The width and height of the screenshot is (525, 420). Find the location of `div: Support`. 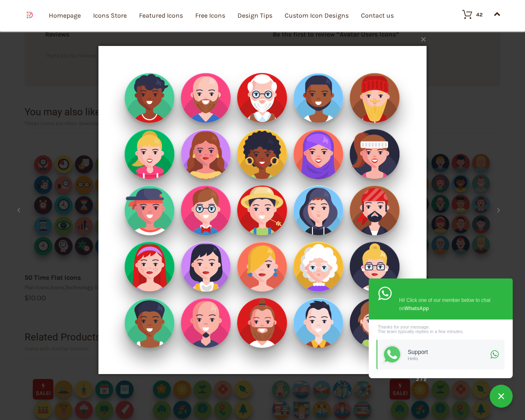

div: Support is located at coordinates (448, 352).